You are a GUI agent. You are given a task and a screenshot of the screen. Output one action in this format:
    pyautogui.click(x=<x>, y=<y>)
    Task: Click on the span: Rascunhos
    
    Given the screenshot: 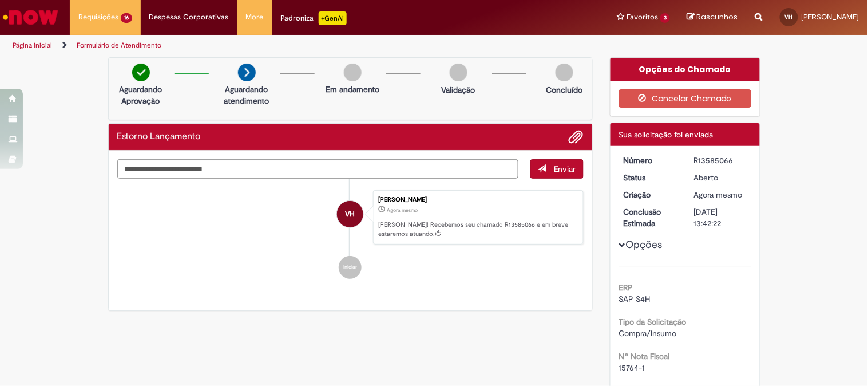 What is the action you would take?
    pyautogui.click(x=717, y=16)
    